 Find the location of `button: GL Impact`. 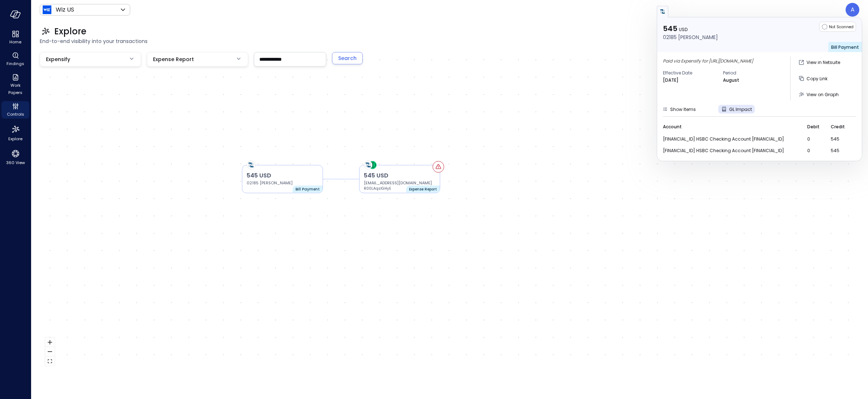

button: GL Impact is located at coordinates (737, 109).